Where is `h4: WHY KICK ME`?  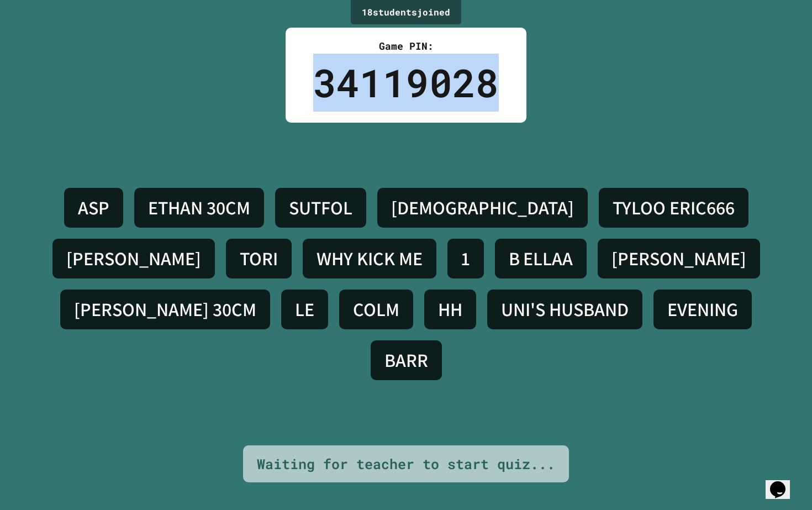 h4: WHY KICK ME is located at coordinates (370, 259).